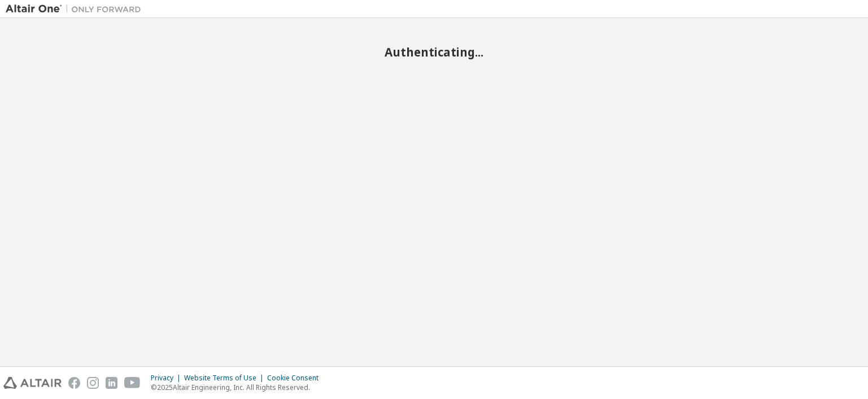 This screenshot has height=399, width=868. Describe the element at coordinates (434, 52) in the screenshot. I see `h2: Authenticating...` at that location.